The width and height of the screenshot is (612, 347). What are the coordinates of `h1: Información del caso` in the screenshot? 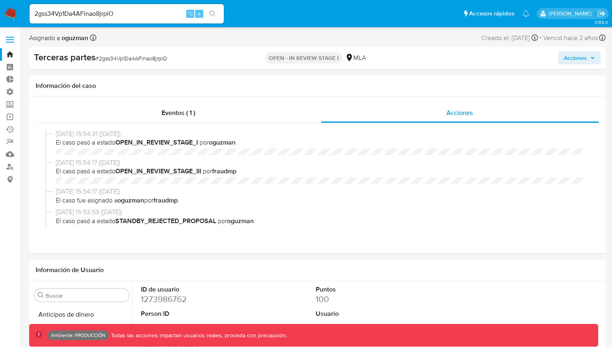 It's located at (317, 86).